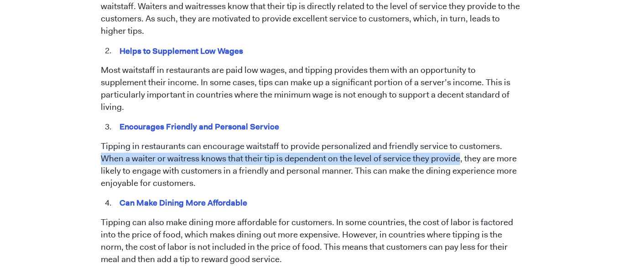 Image resolution: width=623 pixels, height=273 pixels. Describe the element at coordinates (311, 165) in the screenshot. I see `p: Tipping in restaurants can encourage waitstaff to provide personalized and friendly service to cu...` at that location.